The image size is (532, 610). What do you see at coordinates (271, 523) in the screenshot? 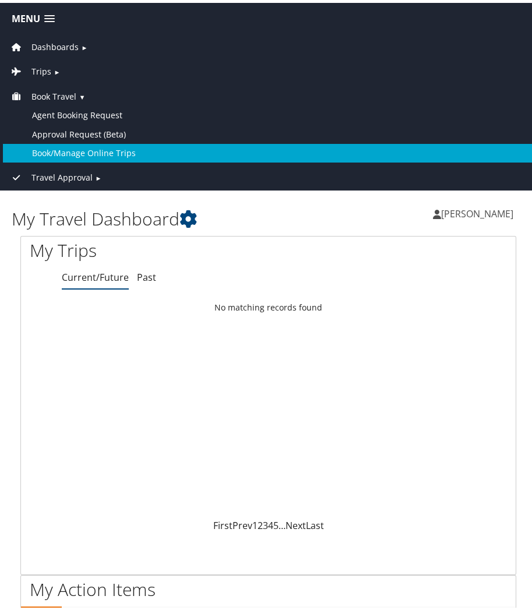
I see `a: 4` at bounding box center [271, 523].